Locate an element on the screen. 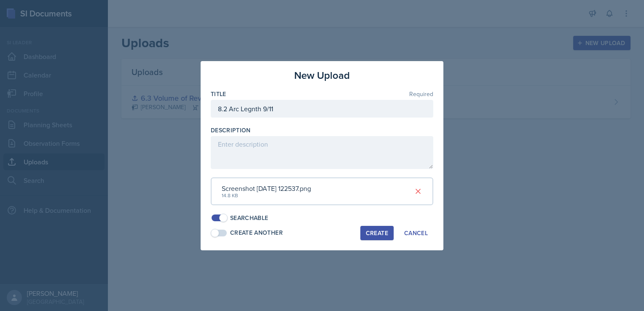 This screenshot has width=644, height=311. div: 14.8 KB is located at coordinates (266, 195).